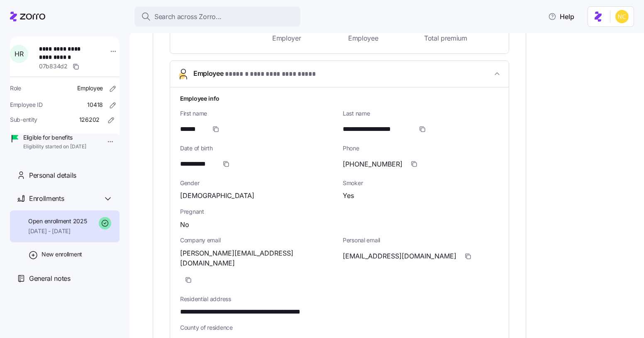 The height and width of the screenshot is (338, 644). I want to click on span: Sub-entity, so click(23, 120).